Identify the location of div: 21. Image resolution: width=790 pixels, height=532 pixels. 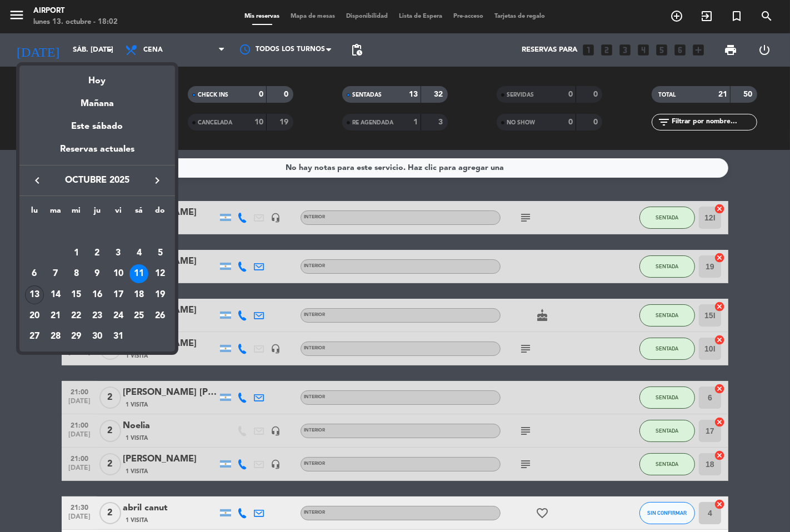
(55, 316).